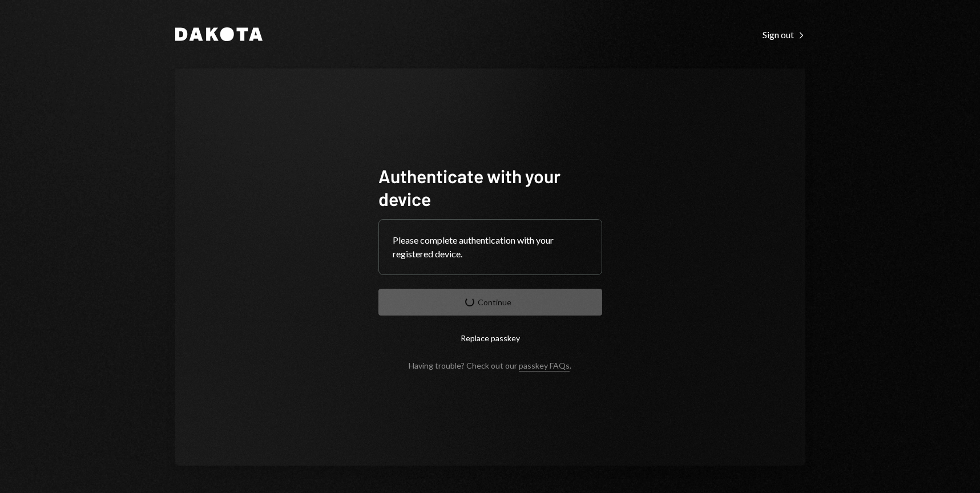  I want to click on button: Replace passkey, so click(490, 338).